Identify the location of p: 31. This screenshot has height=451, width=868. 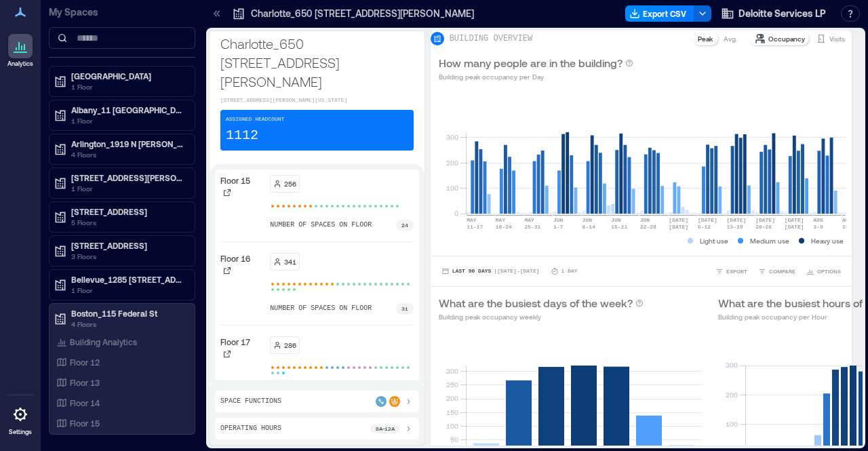
(404, 309).